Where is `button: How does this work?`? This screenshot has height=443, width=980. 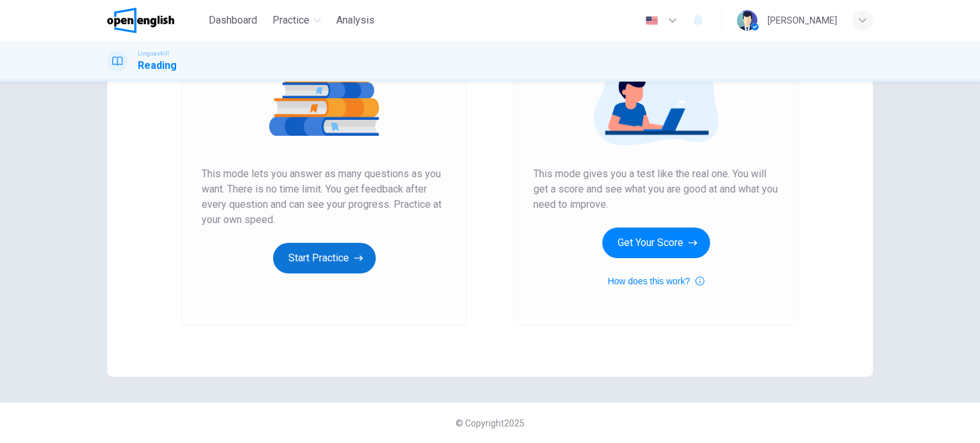
button: How does this work? is located at coordinates (655, 282).